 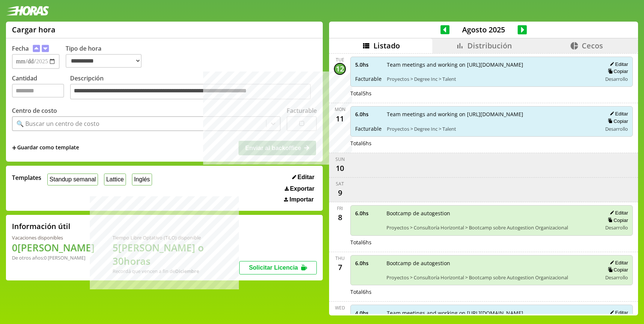 I want to click on div: Thu, so click(x=340, y=258).